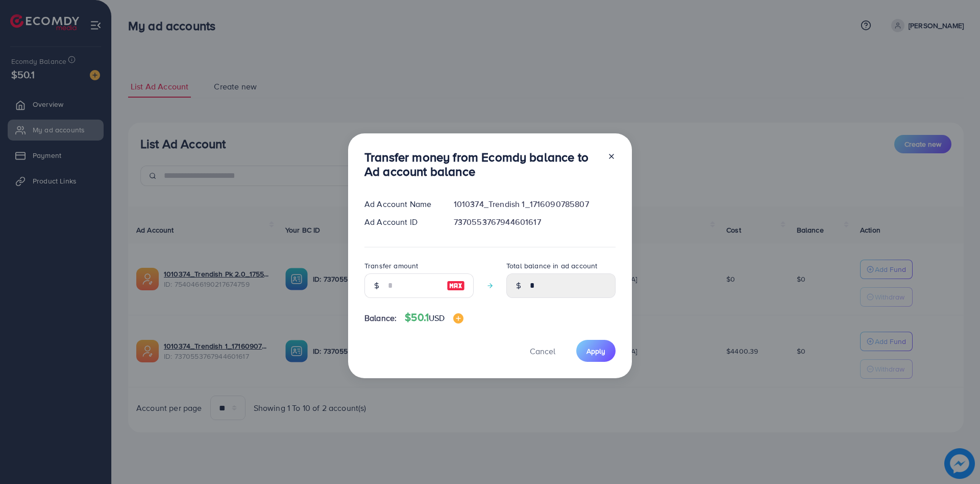  What do you see at coordinates (401, 204) in the screenshot?
I see `div: Ad Account Name` at bounding box center [401, 204].